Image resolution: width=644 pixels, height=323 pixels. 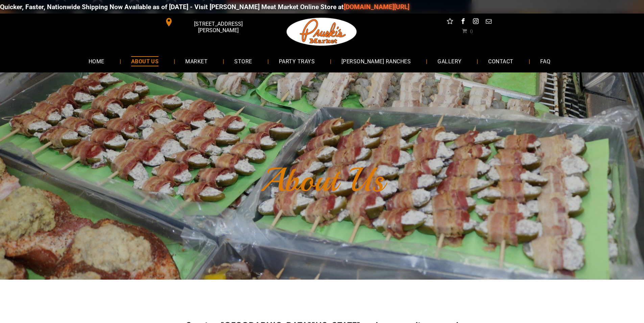 What do you see at coordinates (297, 61) in the screenshot?
I see `a: PARTY TRAYS` at bounding box center [297, 61].